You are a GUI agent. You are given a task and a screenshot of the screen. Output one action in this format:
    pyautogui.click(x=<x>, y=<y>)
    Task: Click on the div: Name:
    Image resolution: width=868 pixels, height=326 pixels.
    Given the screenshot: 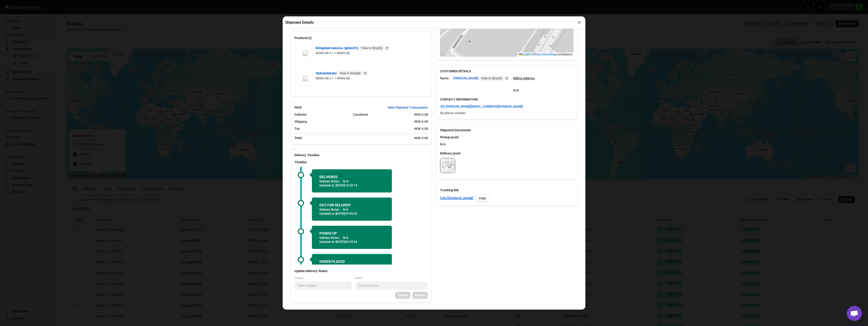 What is the action you would take?
    pyautogui.click(x=444, y=78)
    